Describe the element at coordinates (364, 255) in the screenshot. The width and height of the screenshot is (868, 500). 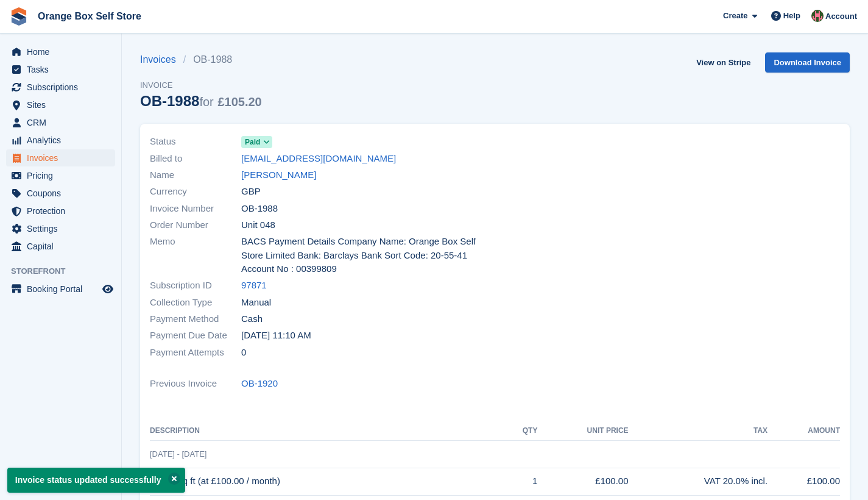
I see `span: BACS Payment Details Company Name: Orange Box Self Store Limited Bank: Barclays Bank Sort Code: 2...` at that location.